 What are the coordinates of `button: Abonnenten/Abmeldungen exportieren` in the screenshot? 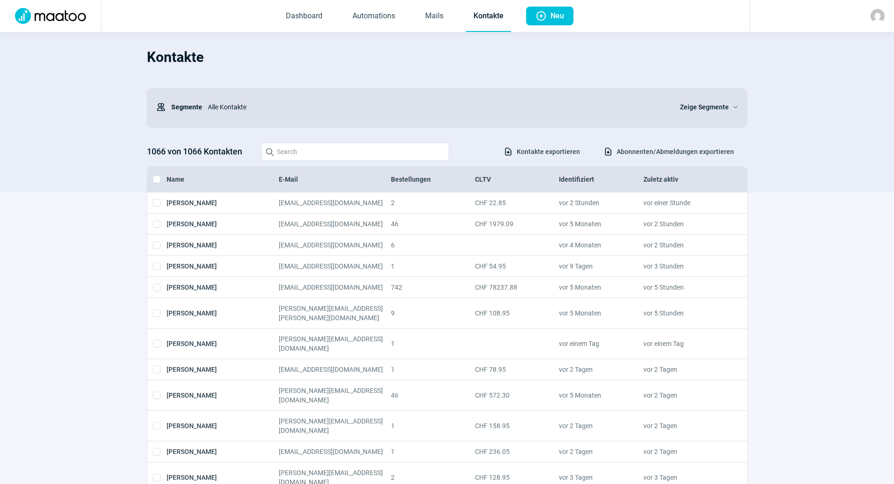 It's located at (669, 152).